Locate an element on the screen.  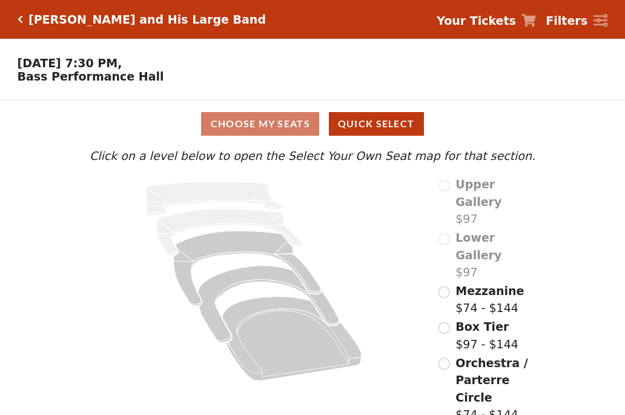
span: Box Tier is located at coordinates (482, 326).